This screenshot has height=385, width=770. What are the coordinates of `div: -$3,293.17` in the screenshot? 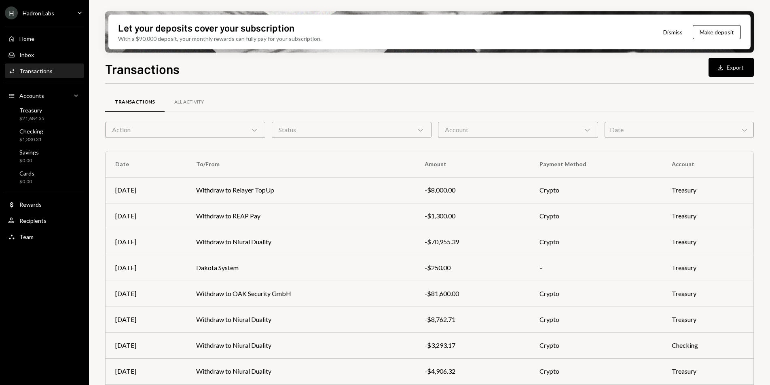 It's located at (472, 345).